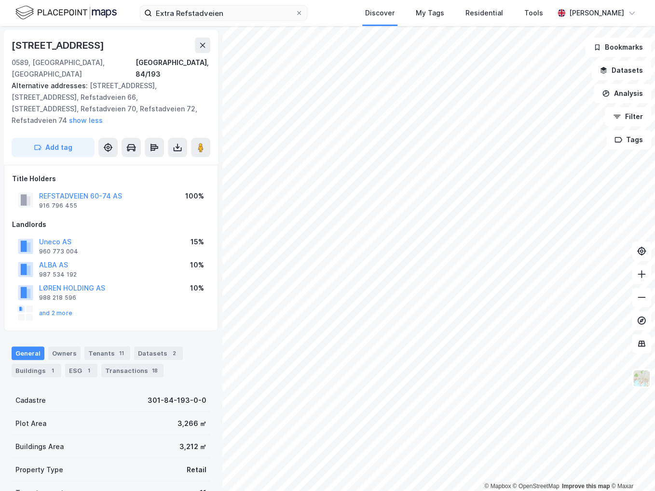 The image size is (655, 491). Describe the element at coordinates (36, 371) in the screenshot. I see `div: Buildings` at that location.